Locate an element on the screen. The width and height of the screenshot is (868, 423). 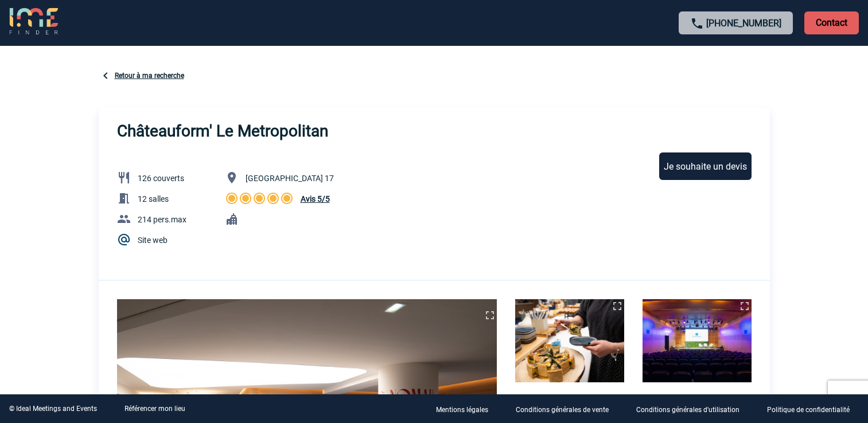
div: Je souhaite un devis is located at coordinates (705, 167).